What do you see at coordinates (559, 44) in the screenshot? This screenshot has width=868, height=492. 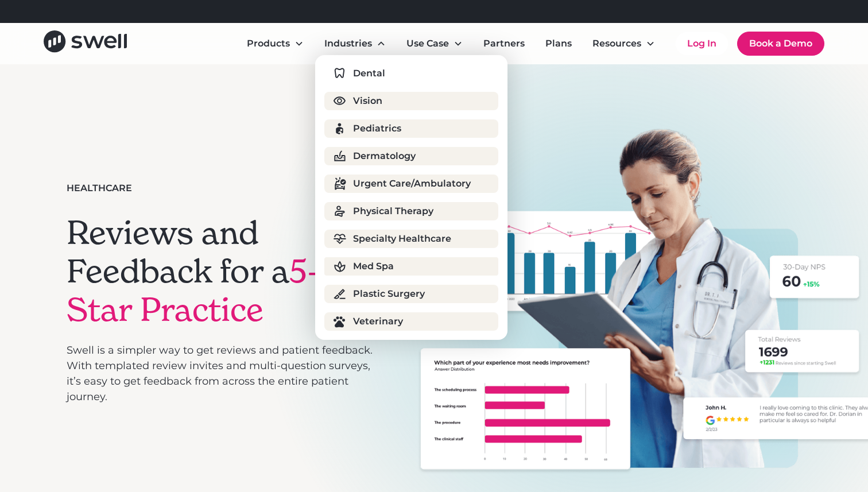 I see `a: Plans` at bounding box center [559, 44].